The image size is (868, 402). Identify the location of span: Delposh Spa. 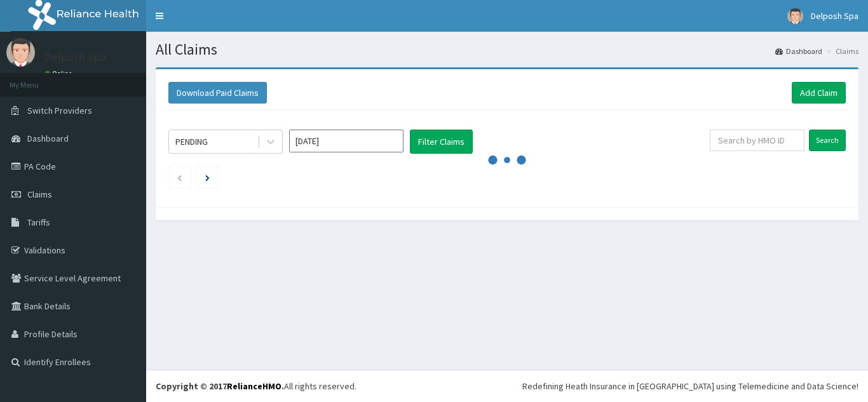
(834, 16).